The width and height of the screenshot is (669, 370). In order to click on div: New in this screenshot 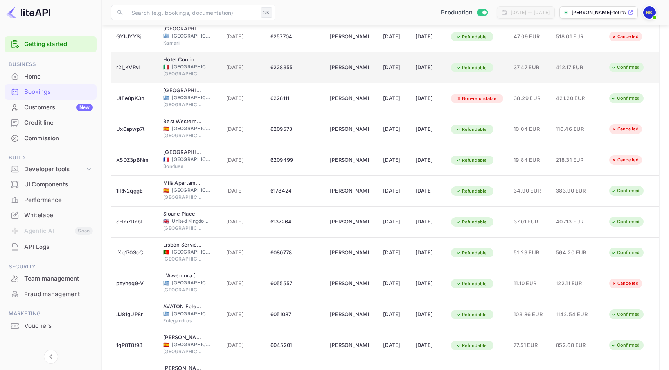, I will do `click(84, 108)`.